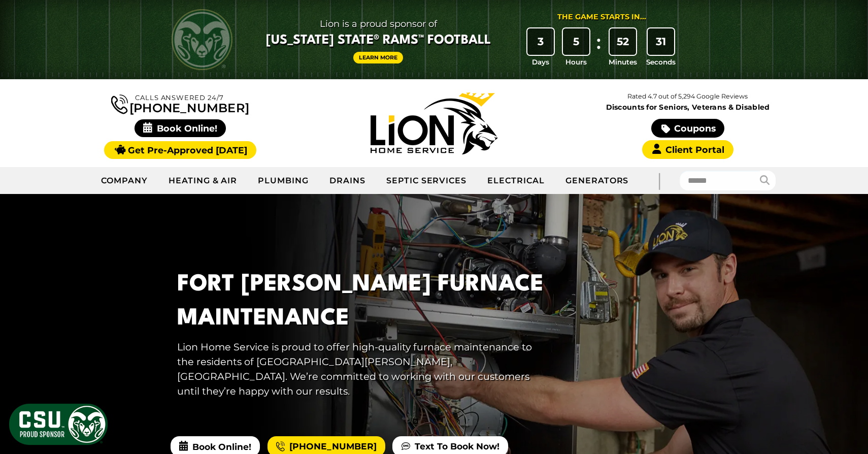 The width and height of the screenshot is (868, 454). I want to click on div: The Game Starts in..., so click(601, 17).